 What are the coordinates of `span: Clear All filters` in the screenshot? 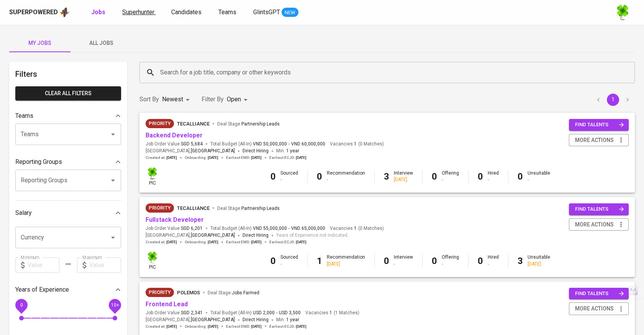 It's located at (68, 93).